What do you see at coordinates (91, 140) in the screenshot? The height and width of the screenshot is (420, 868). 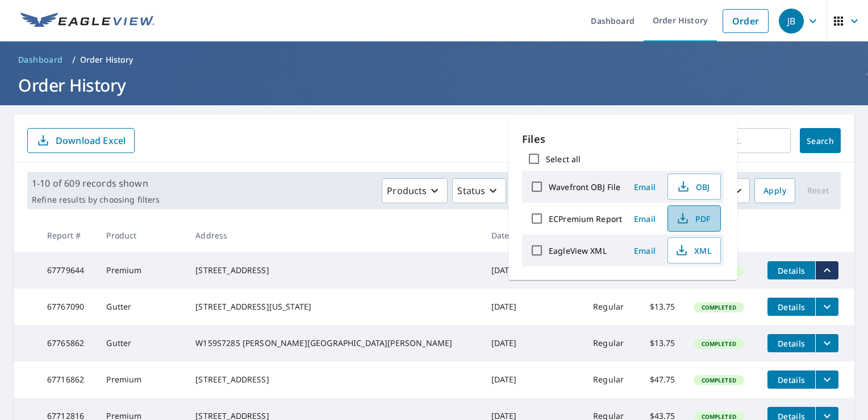 I see `p: Download Excel` at bounding box center [91, 140].